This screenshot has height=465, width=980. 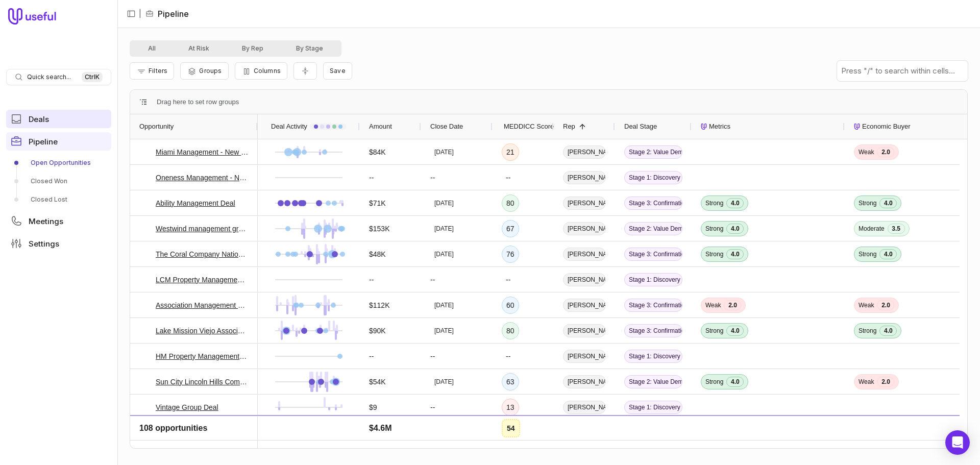 I want to click on span: Filters, so click(x=158, y=70).